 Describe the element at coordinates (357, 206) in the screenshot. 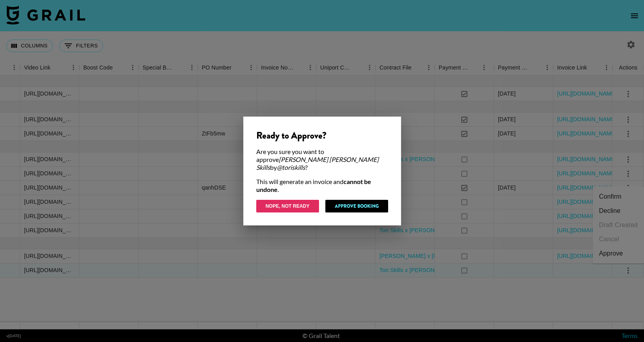

I see `button: Approve Booking` at that location.